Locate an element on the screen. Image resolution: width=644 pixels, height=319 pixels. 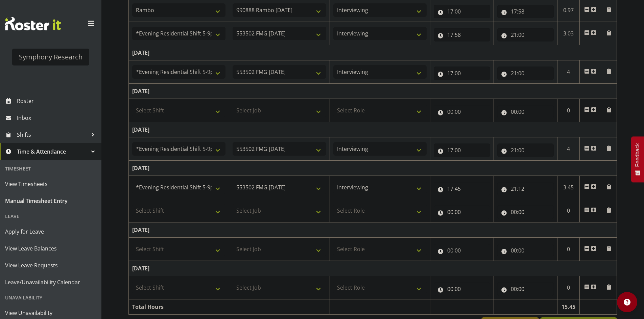
td: 3.03 is located at coordinates (568, 33).